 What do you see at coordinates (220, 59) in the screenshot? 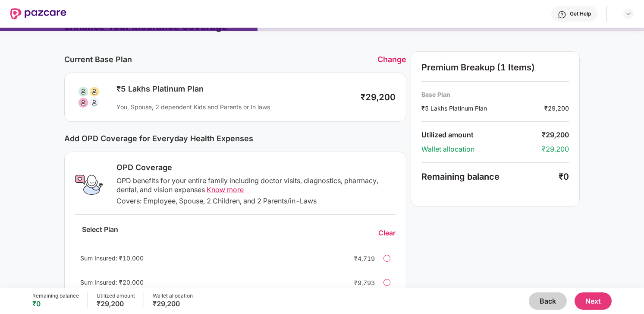
I see `div: Current Base Plan` at bounding box center [220, 59].